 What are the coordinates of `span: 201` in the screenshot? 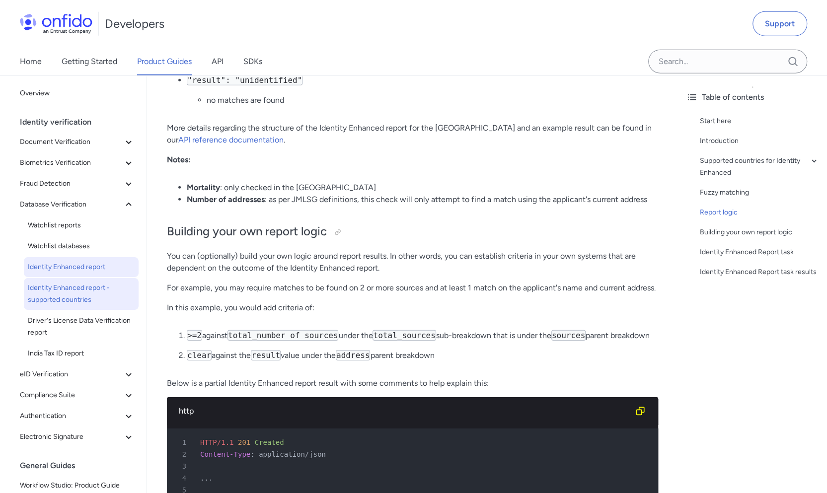 It's located at (244, 442).